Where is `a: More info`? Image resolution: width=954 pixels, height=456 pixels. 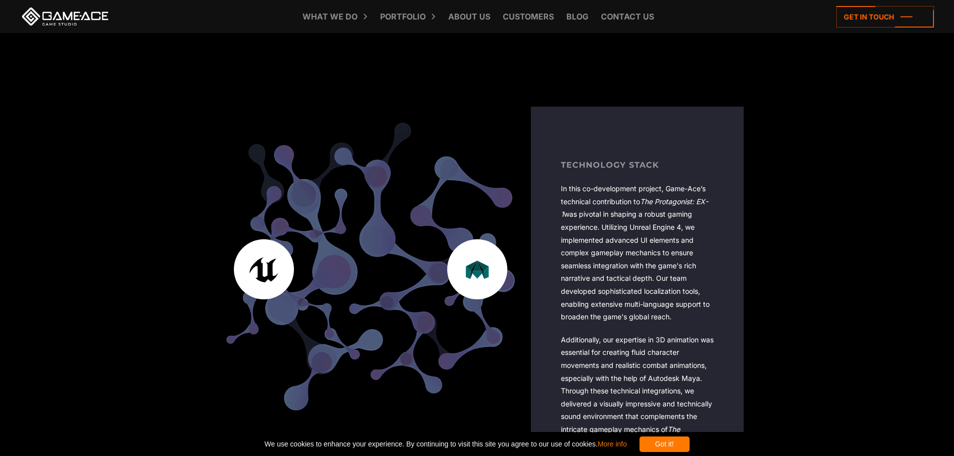
a: More info is located at coordinates (612, 444).